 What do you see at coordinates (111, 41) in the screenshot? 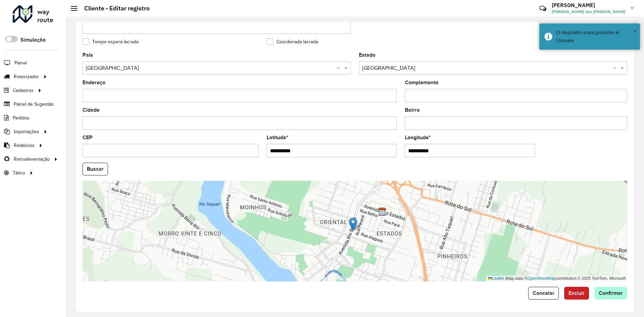
I see `label: Tempo espera lacrado` at bounding box center [111, 41].